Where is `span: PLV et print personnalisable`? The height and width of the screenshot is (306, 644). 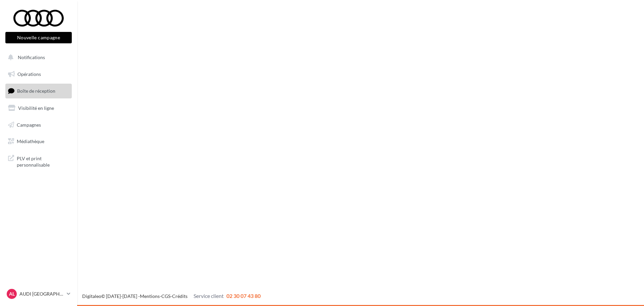 span: PLV et print personnalisable is located at coordinates (43, 161).